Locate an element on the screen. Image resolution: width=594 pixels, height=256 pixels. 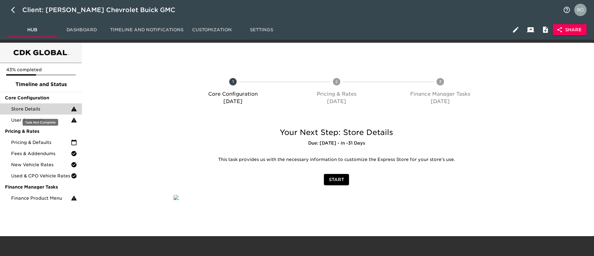
text: 1 is located at coordinates (233, 81).